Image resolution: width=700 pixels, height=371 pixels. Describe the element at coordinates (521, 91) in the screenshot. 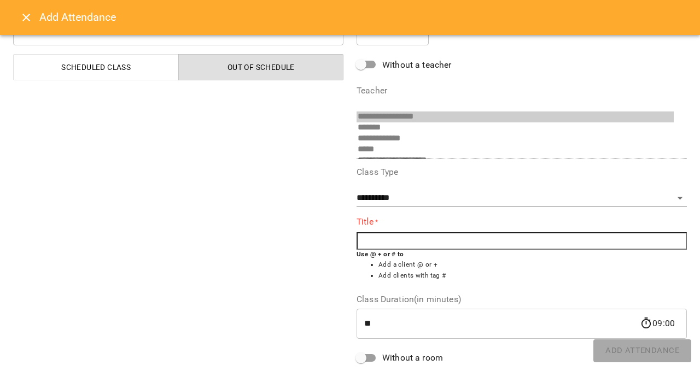

I see `label: Teacher` at that location.